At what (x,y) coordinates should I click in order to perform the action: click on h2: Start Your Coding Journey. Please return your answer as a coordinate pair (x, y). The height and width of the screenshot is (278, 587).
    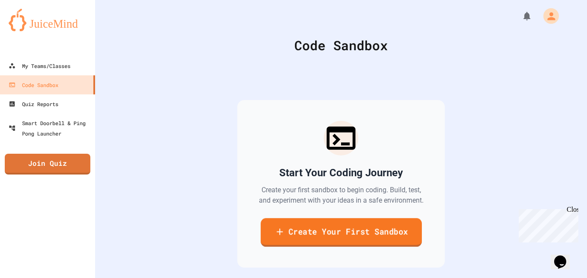
    Looking at the image, I should click on (341, 173).